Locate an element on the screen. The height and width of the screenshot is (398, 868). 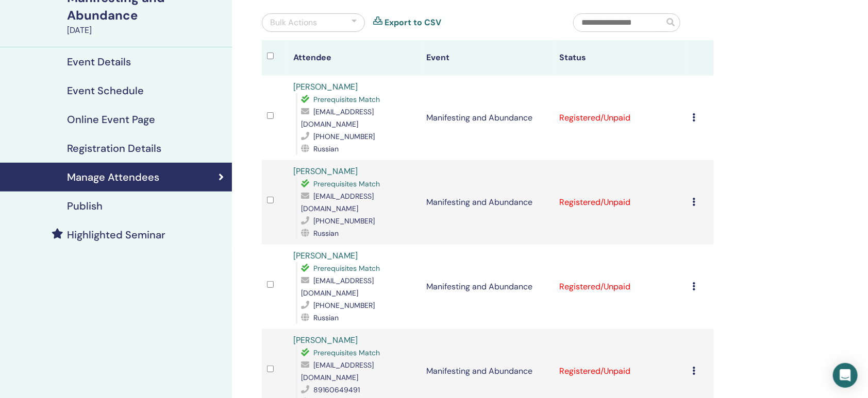
a: Export to CSV is located at coordinates (413, 23).